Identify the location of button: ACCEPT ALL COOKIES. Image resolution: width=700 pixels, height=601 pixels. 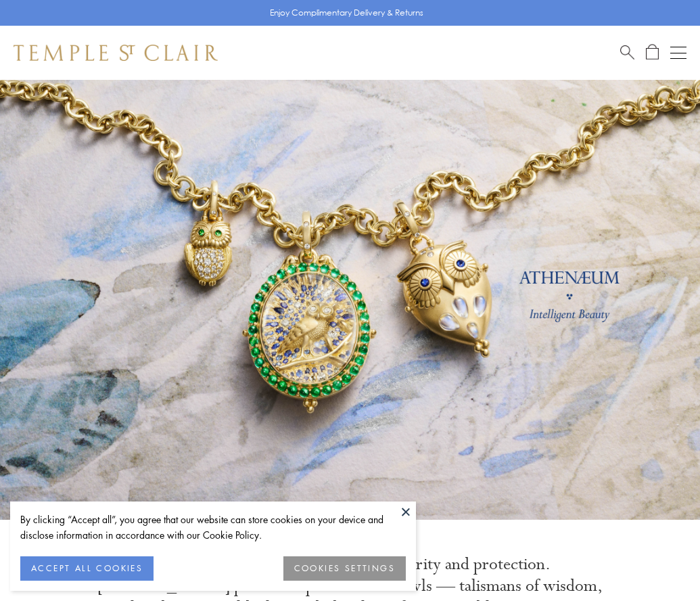
(87, 569).